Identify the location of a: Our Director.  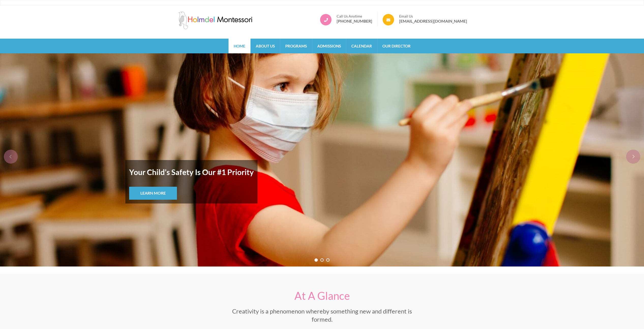
(396, 46).